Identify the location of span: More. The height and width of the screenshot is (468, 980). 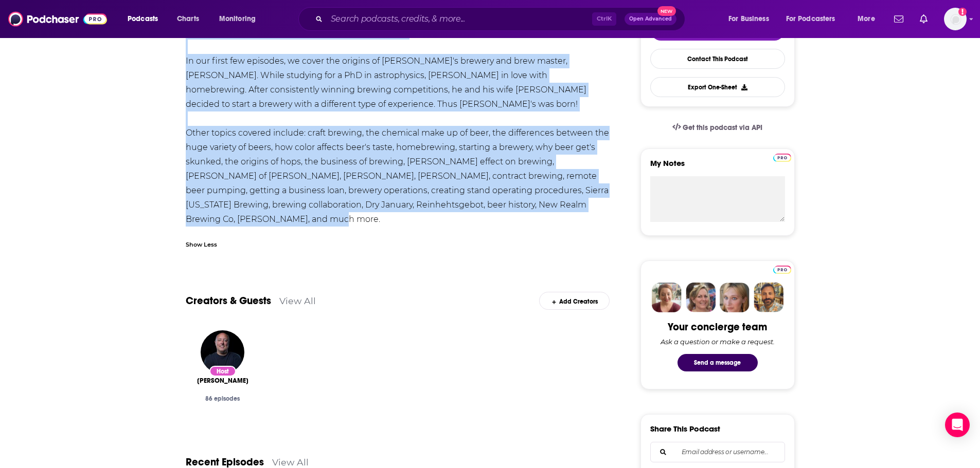
(866, 19).